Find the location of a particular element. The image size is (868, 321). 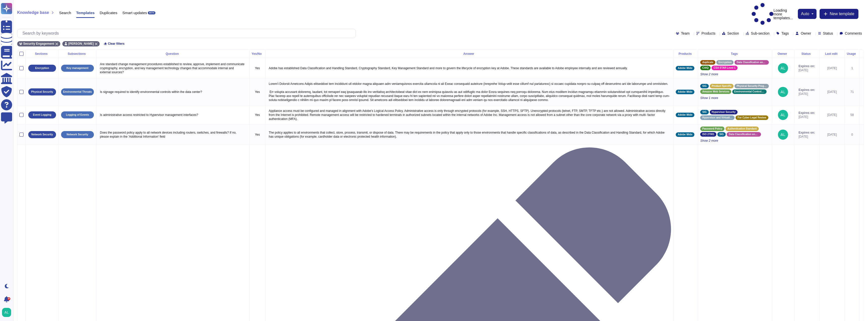

span: Sub-section is located at coordinates (760, 34).